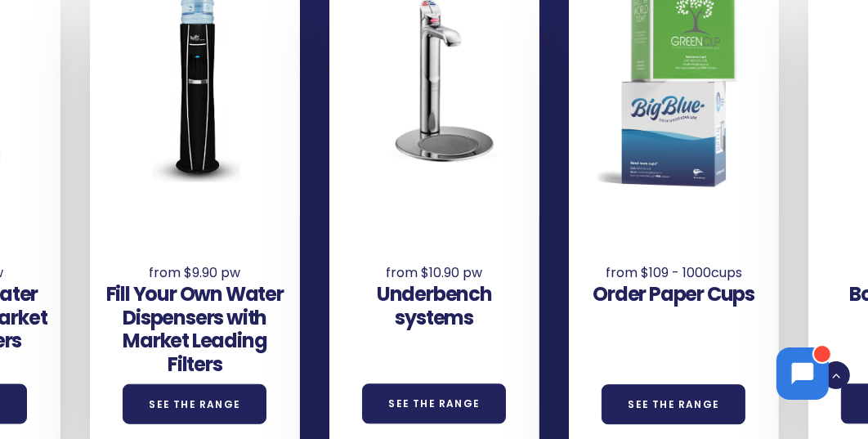  Describe the element at coordinates (673, 294) in the screenshot. I see `a: Order Paper Cups` at that location.